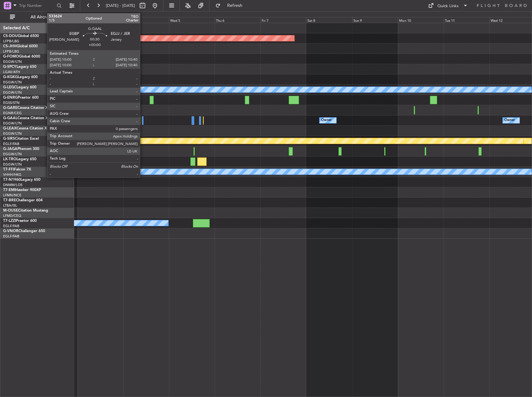 This screenshot has width=532, height=397. I want to click on span: G-LEGC, so click(9, 87).